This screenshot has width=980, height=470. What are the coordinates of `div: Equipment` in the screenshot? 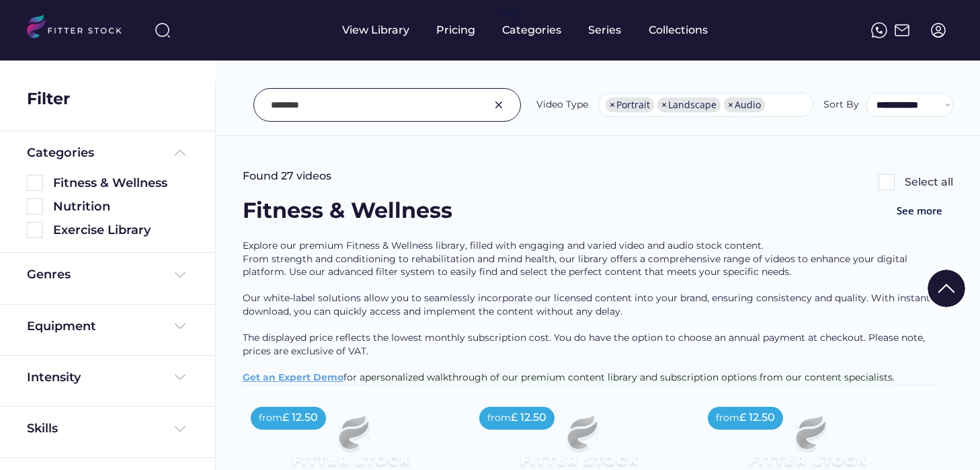 It's located at (61, 326).